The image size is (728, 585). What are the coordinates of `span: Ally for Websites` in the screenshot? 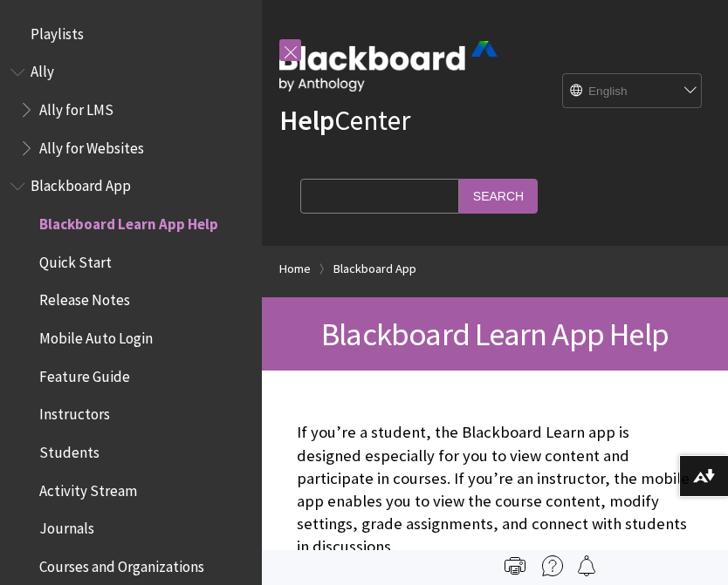 It's located at (92, 144).